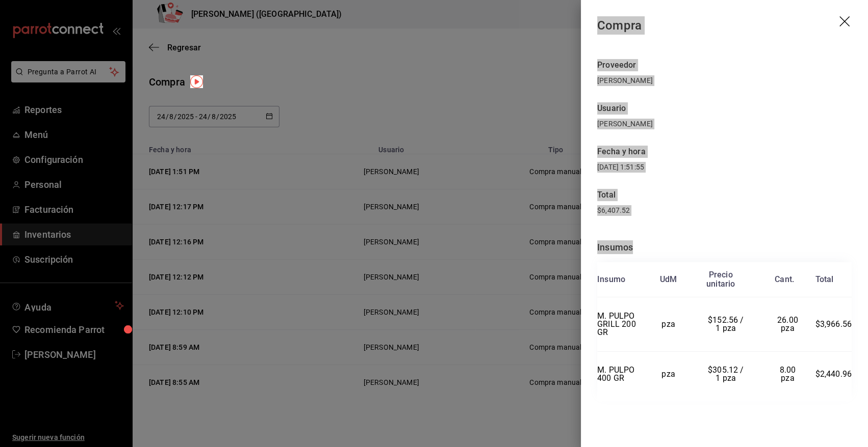 The width and height of the screenshot is (868, 447). Describe the element at coordinates (846, 22) in the screenshot. I see `button: drag` at that location.